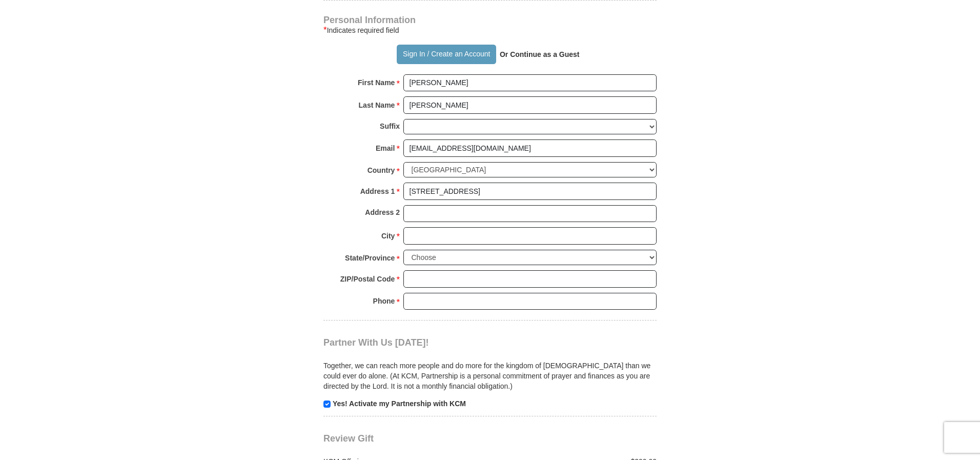 The image size is (980, 460). What do you see at coordinates (383, 213) in the screenshot?
I see `strong: Address 2` at bounding box center [383, 213].